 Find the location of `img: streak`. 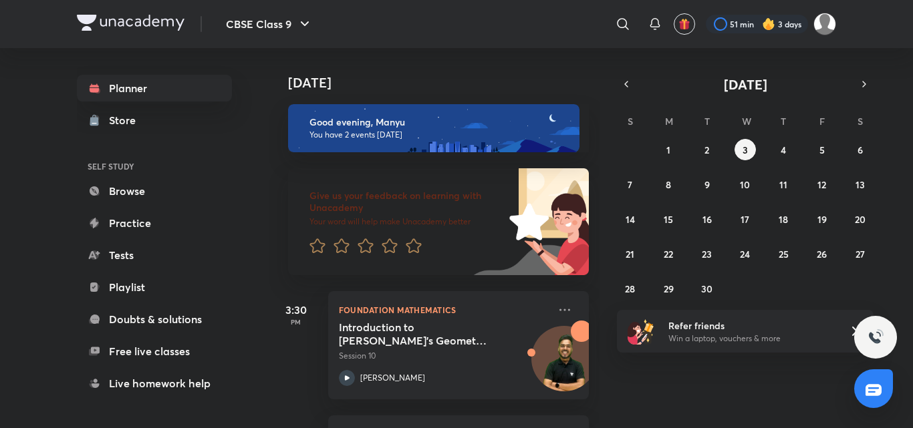

img: streak is located at coordinates (768, 24).